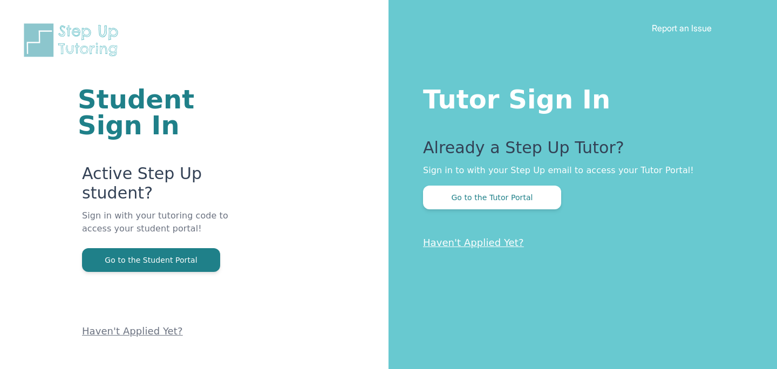  Describe the element at coordinates (170, 187) in the screenshot. I see `p: Active Step Up student?` at that location.